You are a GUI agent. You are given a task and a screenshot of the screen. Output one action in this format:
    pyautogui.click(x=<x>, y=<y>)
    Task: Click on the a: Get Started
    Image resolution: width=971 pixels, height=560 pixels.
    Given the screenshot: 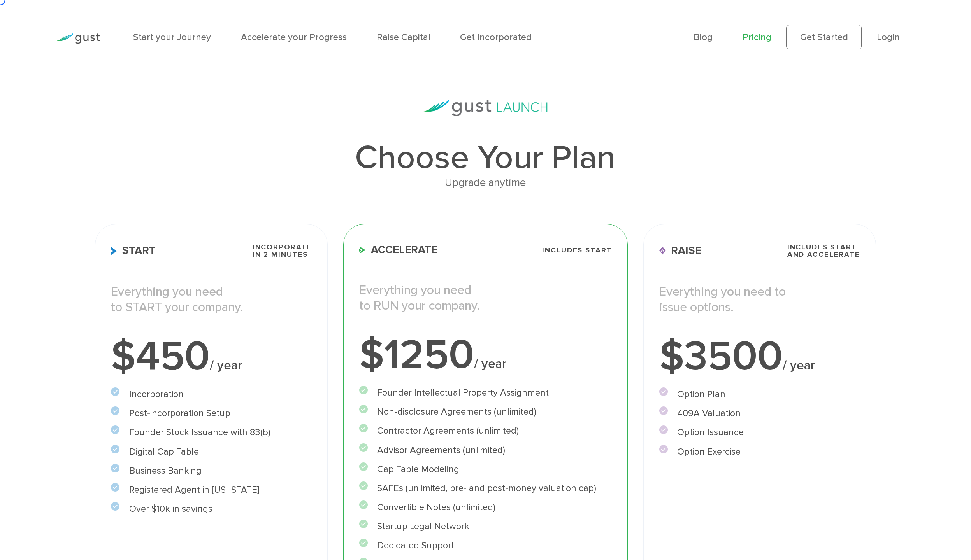 What is the action you would take?
    pyautogui.click(x=824, y=37)
    